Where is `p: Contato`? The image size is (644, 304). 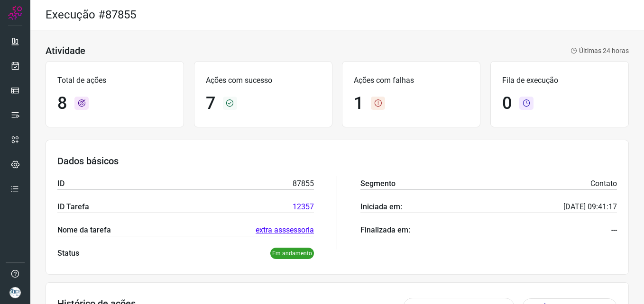 p: Contato is located at coordinates (603, 184).